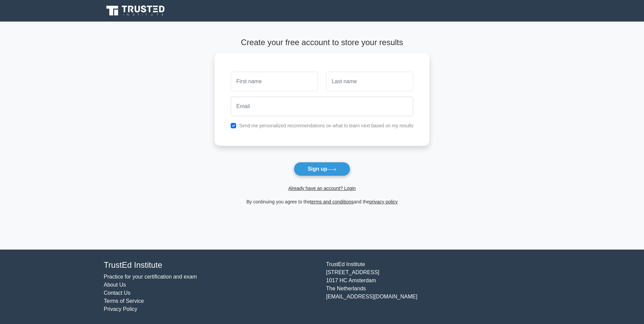 The height and width of the screenshot is (324, 644). What do you see at coordinates (124, 301) in the screenshot?
I see `a: Terms of Service` at bounding box center [124, 301].